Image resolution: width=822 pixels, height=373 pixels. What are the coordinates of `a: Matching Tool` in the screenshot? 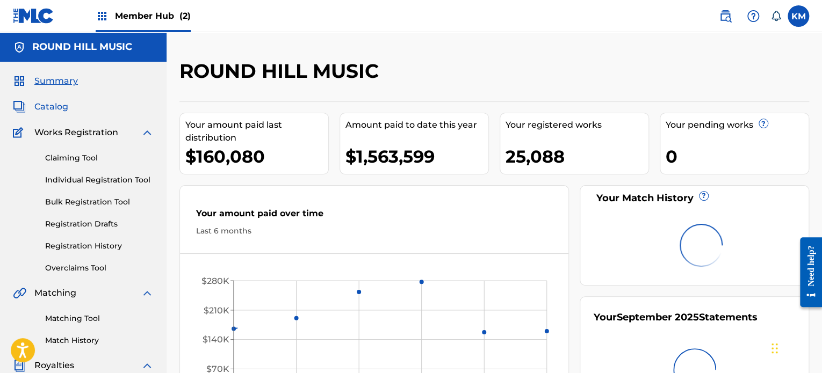 It's located at (99, 318).